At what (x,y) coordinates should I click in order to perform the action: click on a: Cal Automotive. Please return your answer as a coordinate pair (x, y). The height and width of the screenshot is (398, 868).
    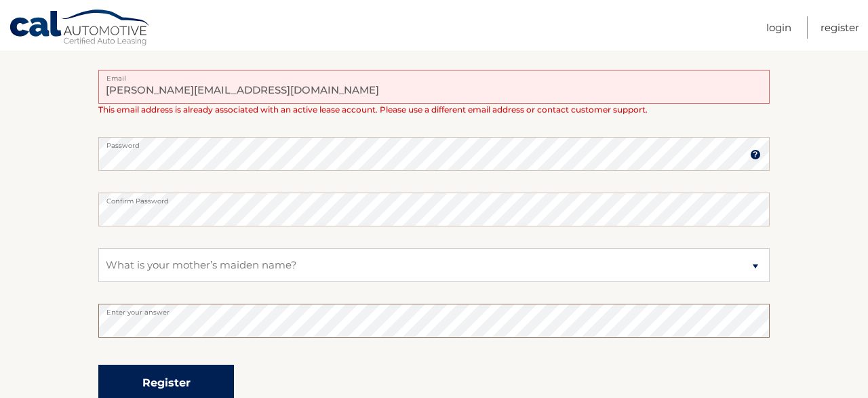
    Looking at the image, I should click on (80, 28).